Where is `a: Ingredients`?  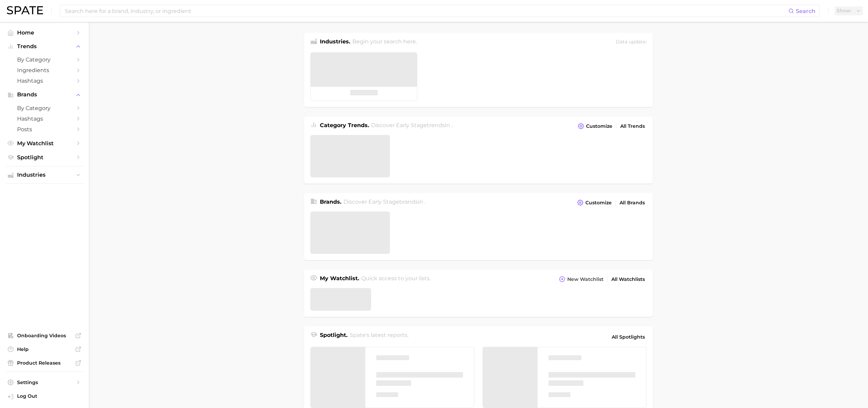
a: Ingredients is located at coordinates (44, 70).